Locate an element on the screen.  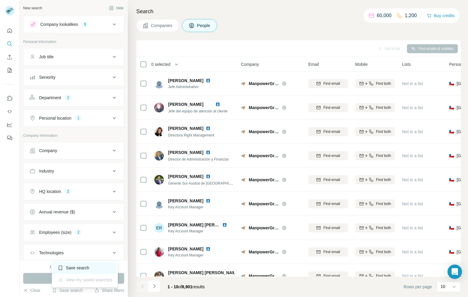
button: Clear is located at coordinates (32, 291).